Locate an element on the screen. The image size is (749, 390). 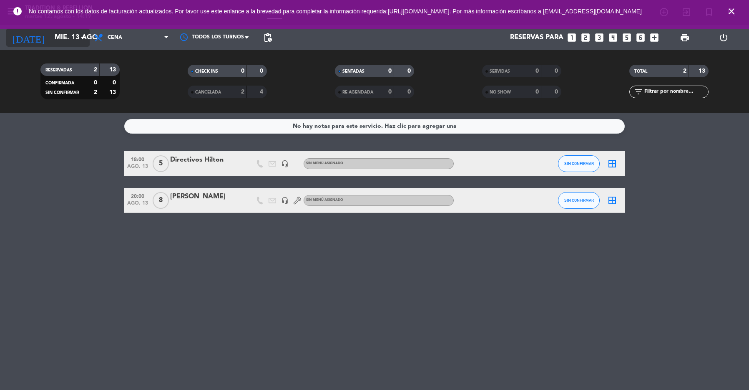
span: 18:00 is located at coordinates (138, 159).